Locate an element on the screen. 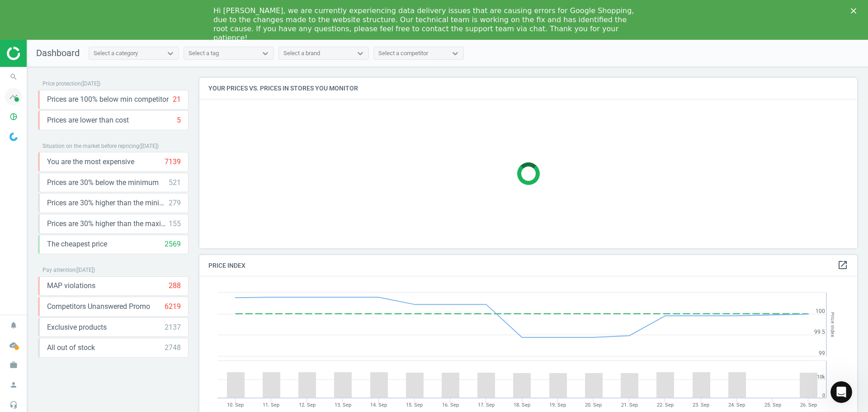 This screenshot has width=868, height=412. h4: Price Index is located at coordinates (528, 266).